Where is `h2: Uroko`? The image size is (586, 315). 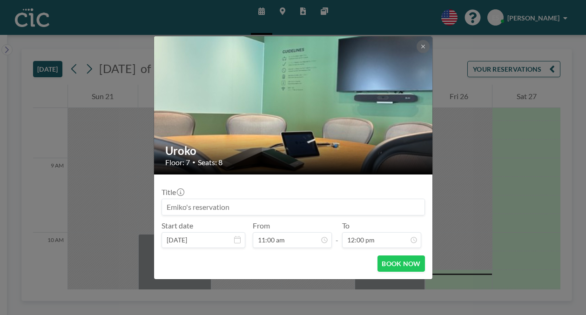
h2: Uroko is located at coordinates (294, 151).